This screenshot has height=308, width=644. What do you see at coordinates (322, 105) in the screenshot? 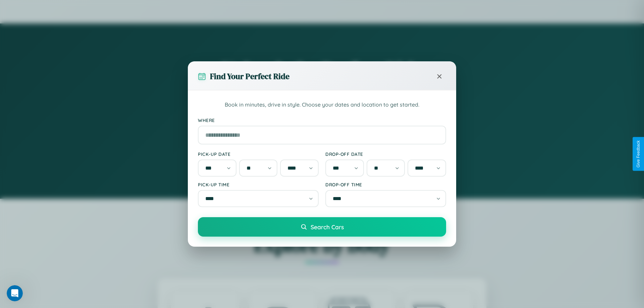
I see `p: Book in minutes, drive in style. Choose your dates and location to get started.` at bounding box center [322, 105].